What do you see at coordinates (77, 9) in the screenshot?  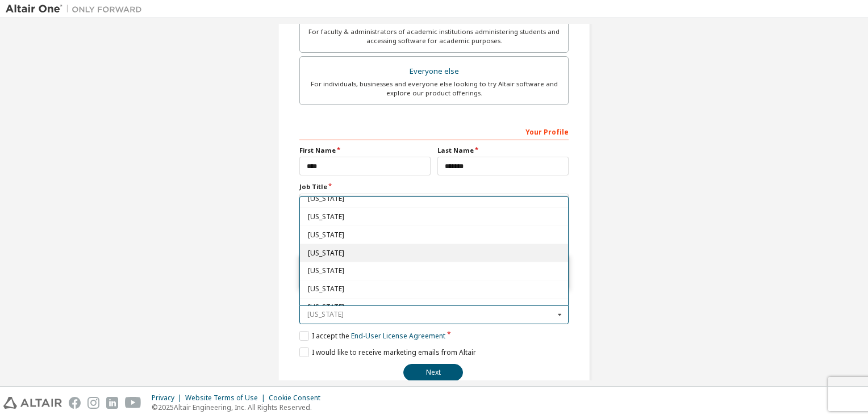 I see `img: Altair One` at bounding box center [77, 9].